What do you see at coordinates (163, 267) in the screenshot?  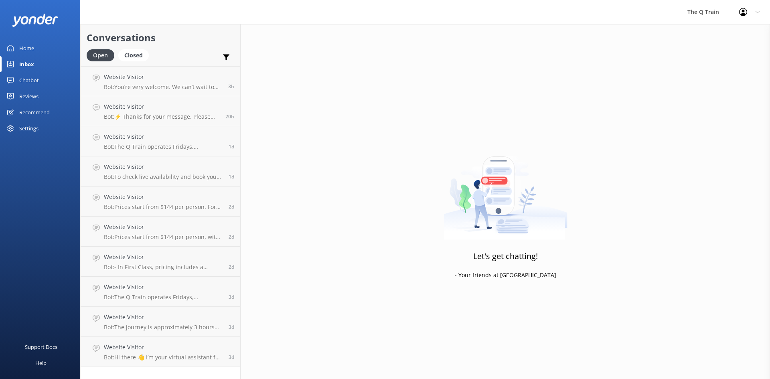 I see `p: Bot: - In First Class, pricing includes a private dining compartment, a scenic three-hour return ...` at bounding box center [163, 267].